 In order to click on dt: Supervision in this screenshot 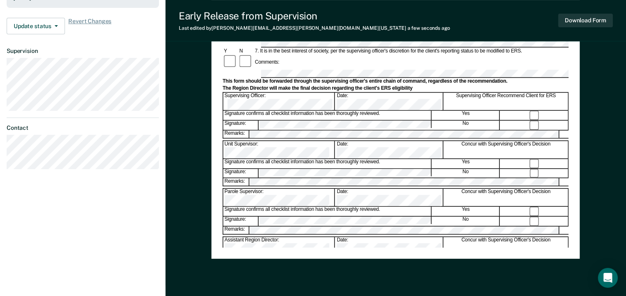, I will do `click(83, 51)`.